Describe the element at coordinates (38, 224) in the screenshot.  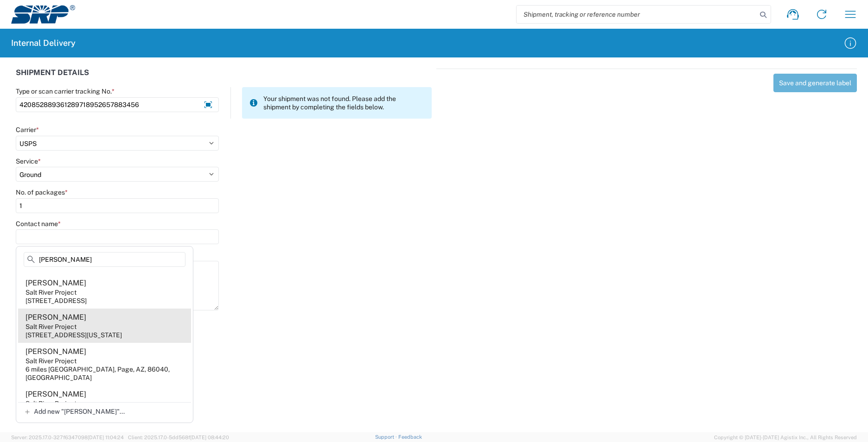
I see `label: Contact name` at that location.